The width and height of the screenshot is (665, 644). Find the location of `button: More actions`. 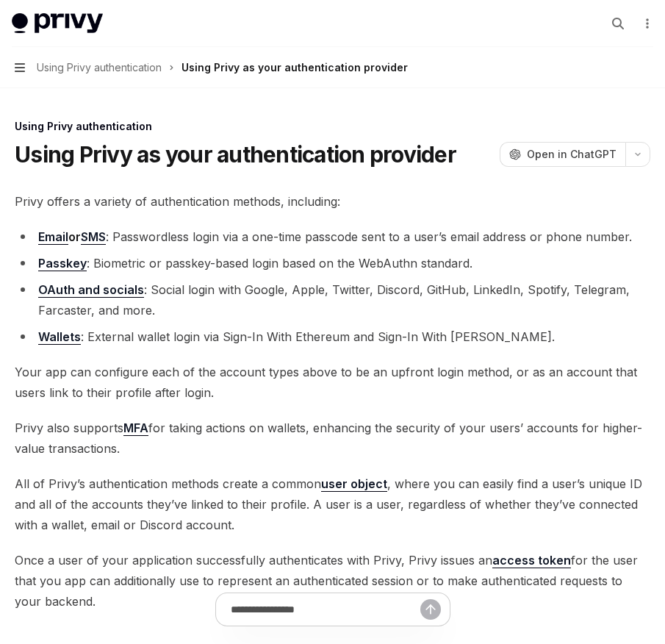

button: More actions is located at coordinates (646, 24).